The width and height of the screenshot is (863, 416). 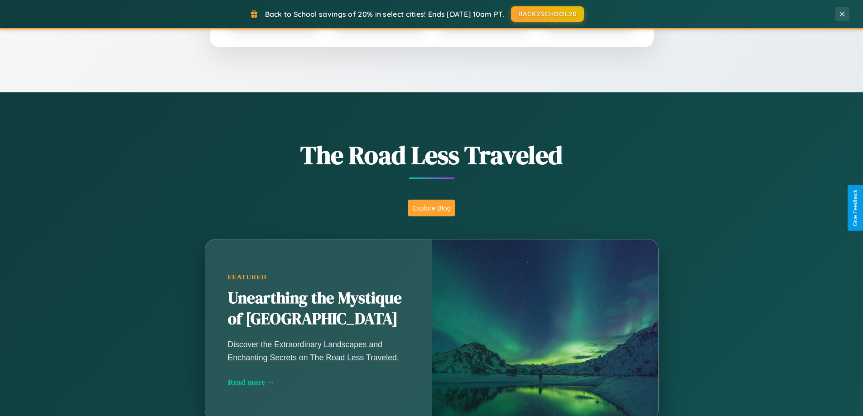 I want to click on p: Discover the Extraordinary Landscapes and Enchanting Secrets on The Road Less Traveled., so click(x=319, y=351).